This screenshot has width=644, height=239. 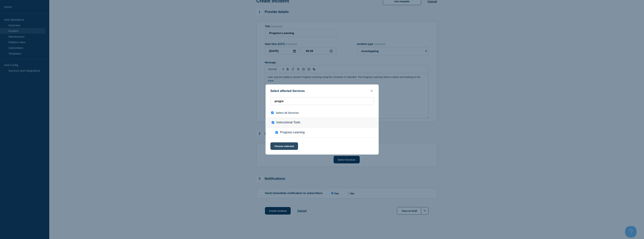 I want to click on input: Search, so click(x=322, y=101).